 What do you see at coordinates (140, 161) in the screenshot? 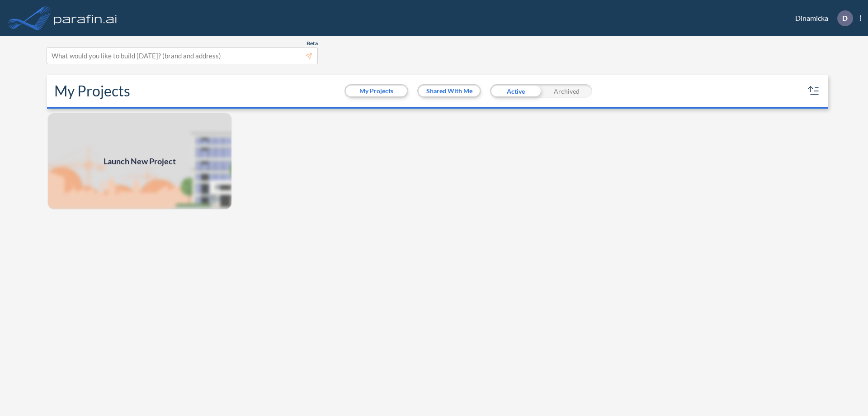
I see `span: Launch New Project` at bounding box center [140, 161].